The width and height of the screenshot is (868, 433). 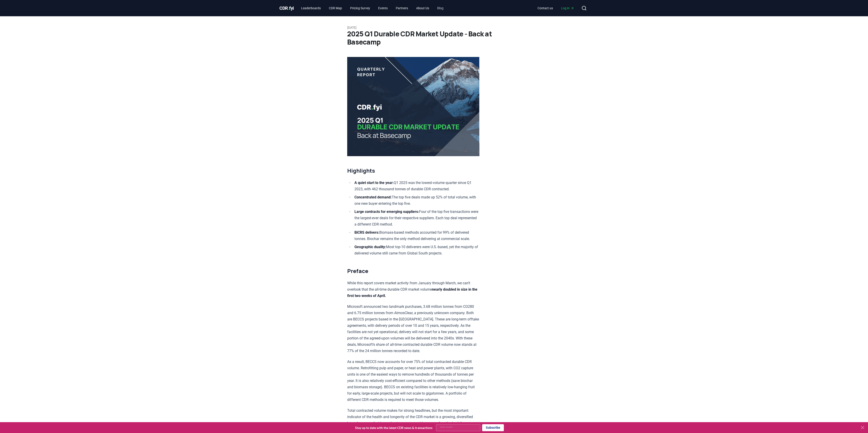 What do you see at coordinates (286, 8) in the screenshot?
I see `a: CDR.fyi` at bounding box center [286, 8].